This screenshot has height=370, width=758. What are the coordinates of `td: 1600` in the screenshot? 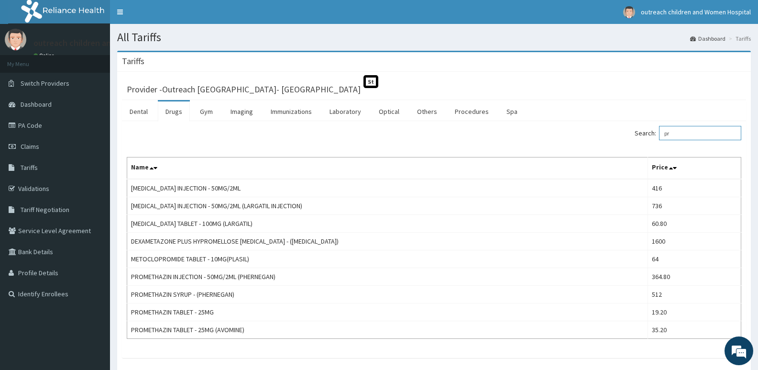 It's located at (694, 241).